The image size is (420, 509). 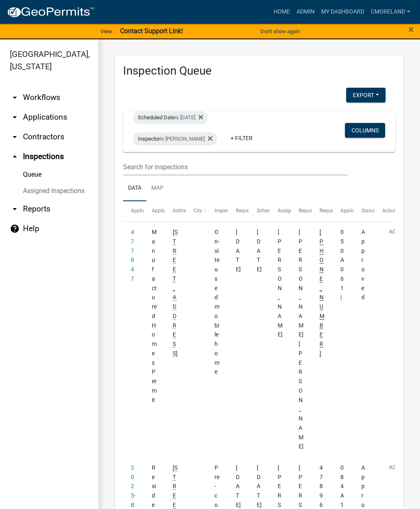 What do you see at coordinates (411, 30) in the screenshot?
I see `button: Close` at bounding box center [411, 30].